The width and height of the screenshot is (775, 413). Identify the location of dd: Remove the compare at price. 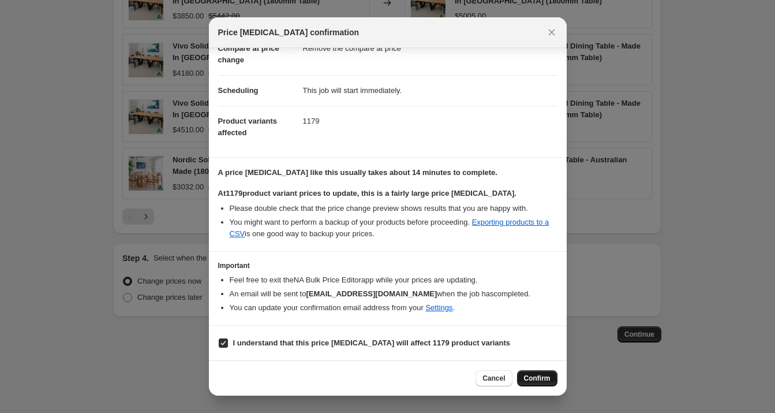
(430, 48).